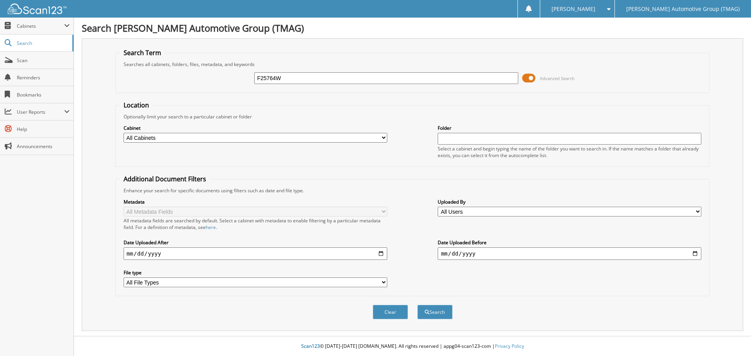 This screenshot has height=356, width=751. What do you see at coordinates (569, 254) in the screenshot?
I see `input: end` at bounding box center [569, 254].